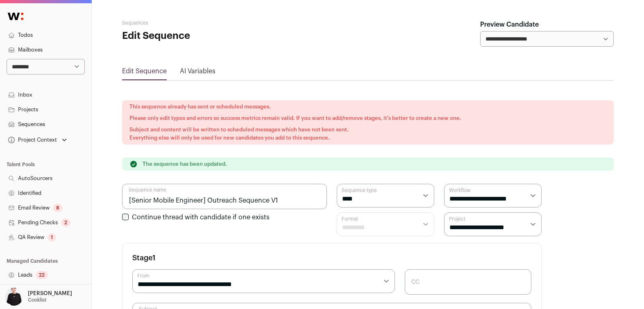  Describe the element at coordinates (14, 297) in the screenshot. I see `img: 9240684-medium_jpg` at that location.